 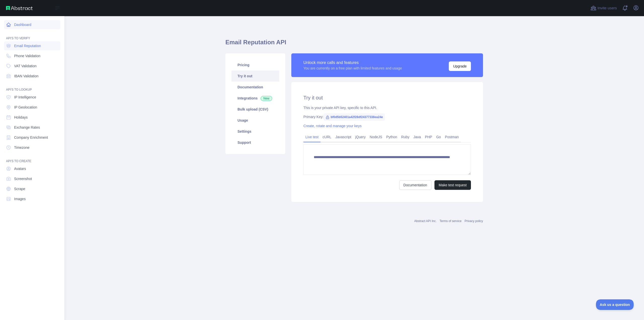 I want to click on a: Try it out, so click(x=255, y=76).